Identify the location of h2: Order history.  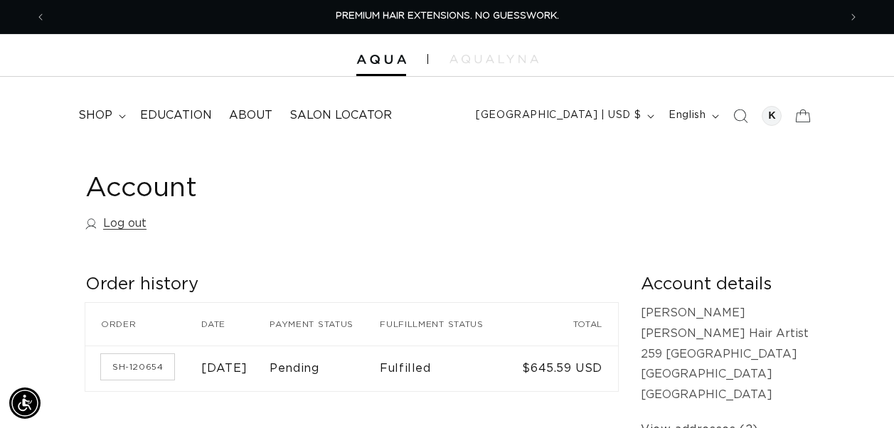
(351, 285).